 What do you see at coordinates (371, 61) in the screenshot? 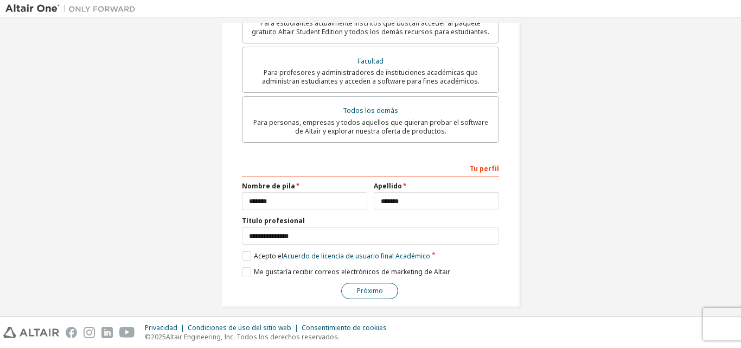
I see `font: Facultad` at bounding box center [371, 61].